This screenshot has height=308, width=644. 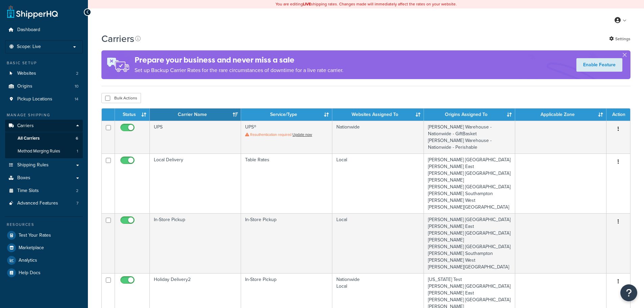 What do you see at coordinates (44, 138) in the screenshot?
I see `li: All Carriers` at bounding box center [44, 138].